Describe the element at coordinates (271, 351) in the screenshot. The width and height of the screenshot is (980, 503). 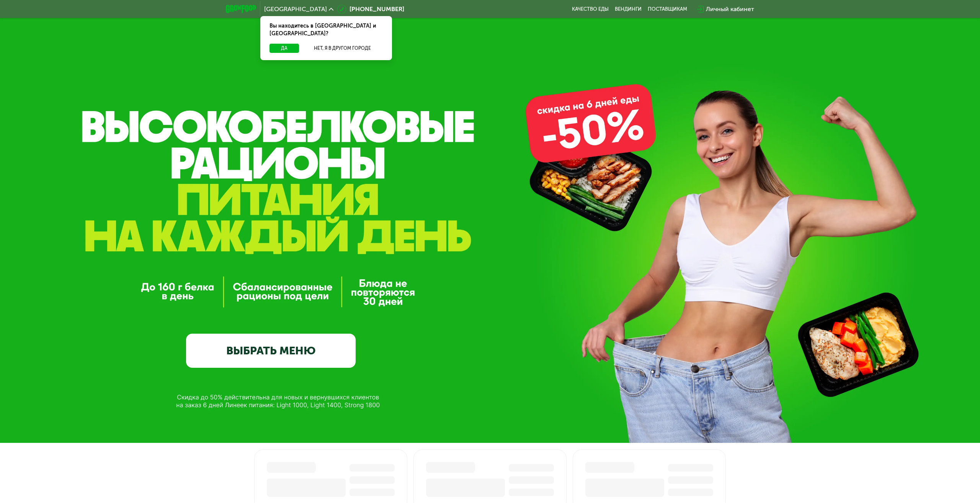
I see `a: ВЫБРАТЬ МЕНЮ` at that location.